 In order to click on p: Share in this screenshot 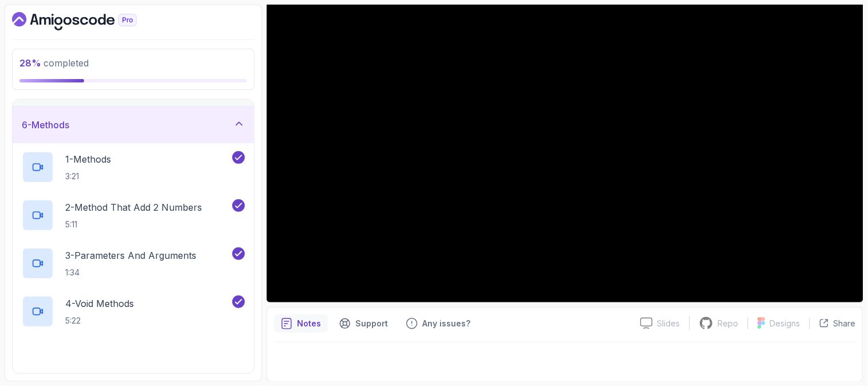, I will do `click(845, 324)`.